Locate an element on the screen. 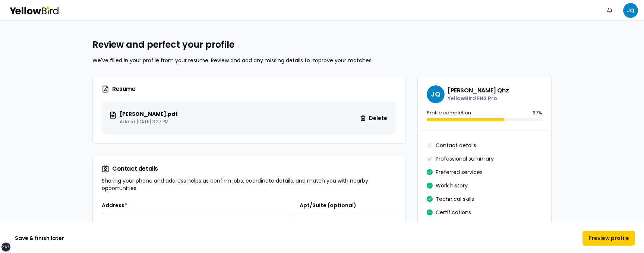  h2: Review and perfect your profile is located at coordinates (322, 45).